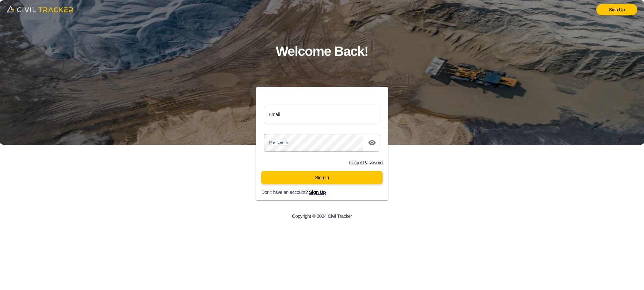  I want to click on h1: Welcome Back!, so click(322, 51).